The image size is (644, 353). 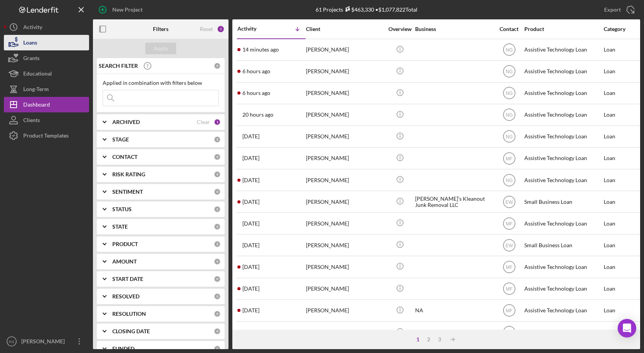 What do you see at coordinates (161, 83) in the screenshot?
I see `div: Applied in combination with filters below` at bounding box center [161, 83].